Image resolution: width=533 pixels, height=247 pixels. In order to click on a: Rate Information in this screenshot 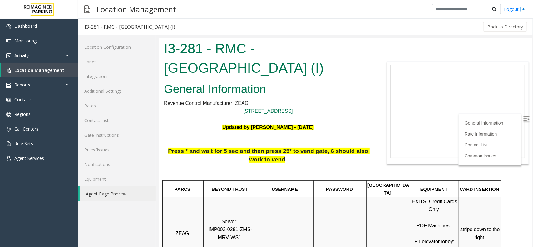, I will do `click(321, 96)`.